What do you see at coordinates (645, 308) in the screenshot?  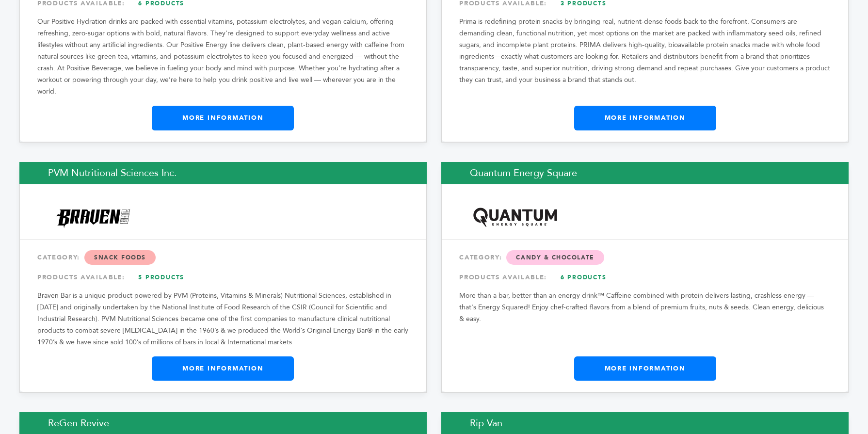 I see `p: More than a bar, better than an energy drink™ Caffeine combined with protein delivers lasting, cr...` at bounding box center [645, 308].